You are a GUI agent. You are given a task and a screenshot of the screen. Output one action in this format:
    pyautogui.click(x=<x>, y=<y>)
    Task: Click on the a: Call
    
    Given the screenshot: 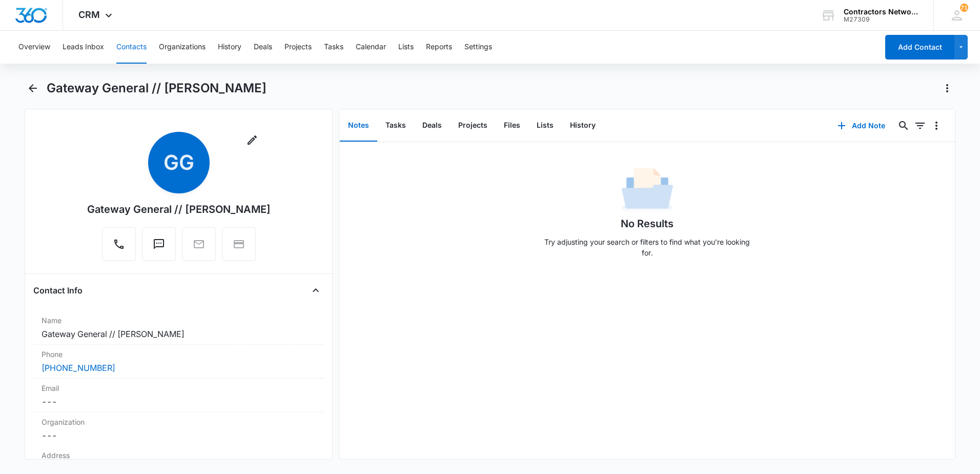 What is the action you would take?
    pyautogui.click(x=119, y=247)
    